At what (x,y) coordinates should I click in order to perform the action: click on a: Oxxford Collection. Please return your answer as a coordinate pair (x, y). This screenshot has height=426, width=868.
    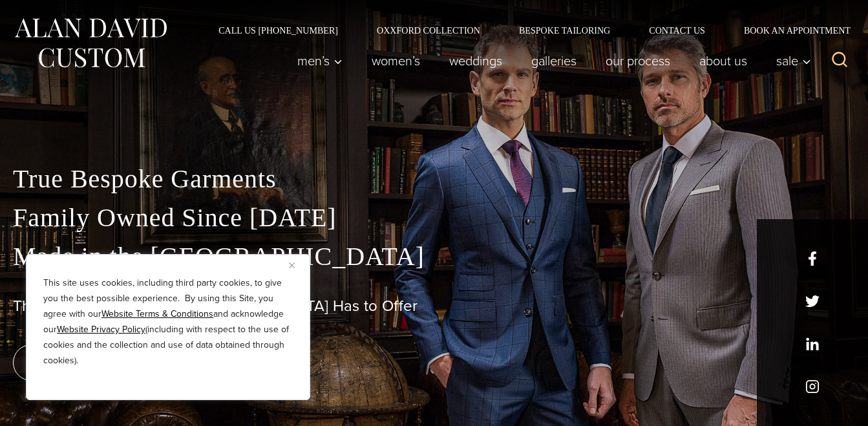
    Looking at the image, I should click on (429, 30).